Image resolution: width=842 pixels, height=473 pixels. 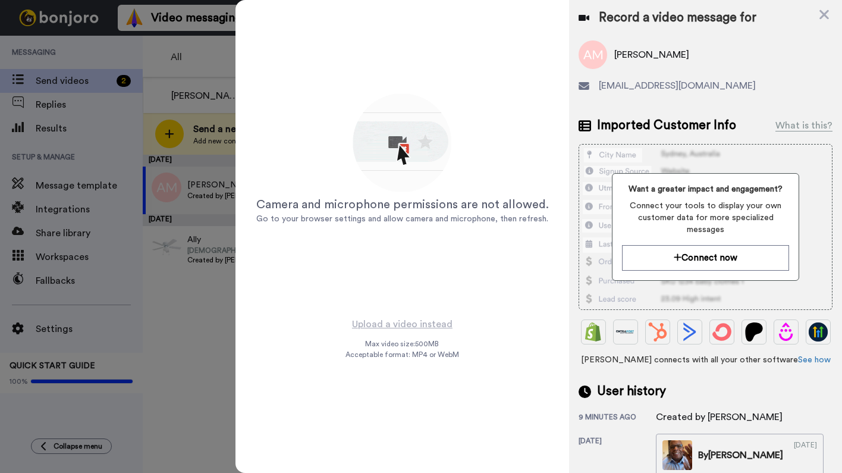 I want to click on span: Acceptable format: MP4 or WebM, so click(x=402, y=355).